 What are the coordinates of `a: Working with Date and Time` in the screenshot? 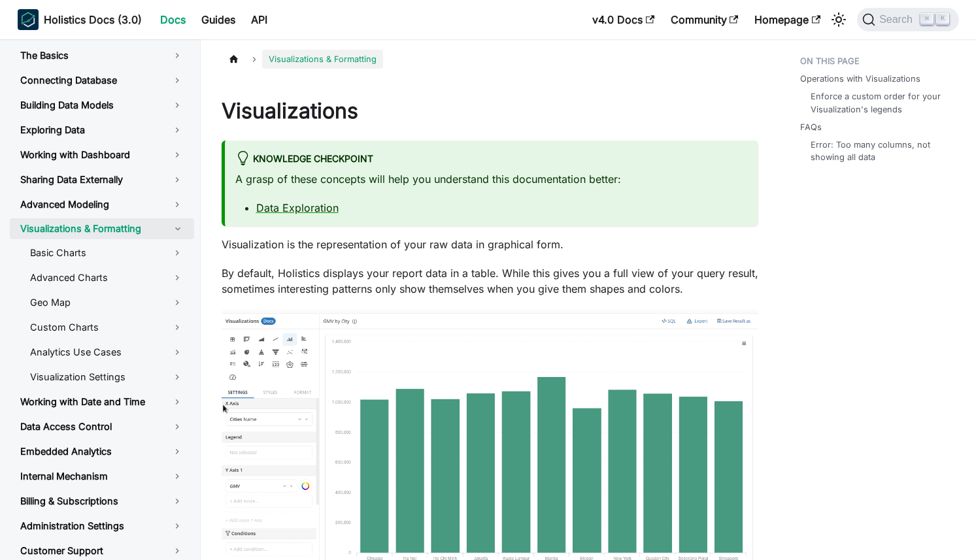 It's located at (102, 402).